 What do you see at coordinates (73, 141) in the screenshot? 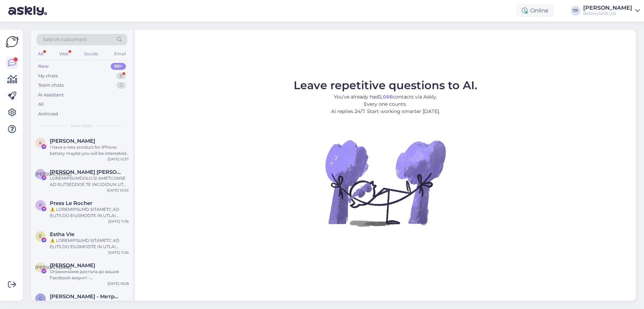
I see `span: Kelvin Xu` at bounding box center [73, 141].